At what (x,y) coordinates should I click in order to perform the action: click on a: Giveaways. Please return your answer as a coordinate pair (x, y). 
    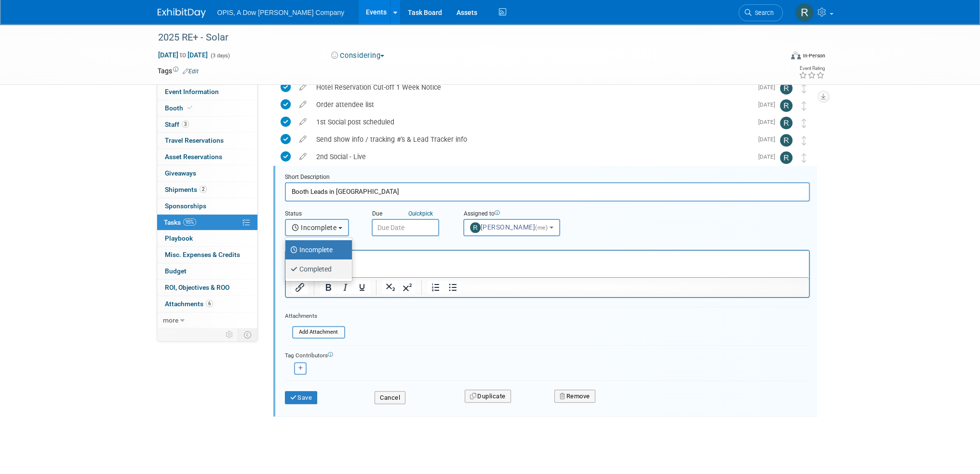
    Looking at the image, I should click on (208, 173).